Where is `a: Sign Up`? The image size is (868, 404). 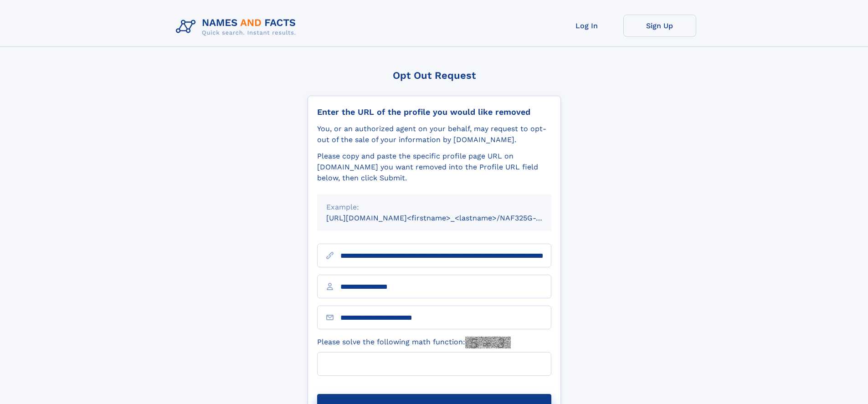
a: Sign Up is located at coordinates (660, 25).